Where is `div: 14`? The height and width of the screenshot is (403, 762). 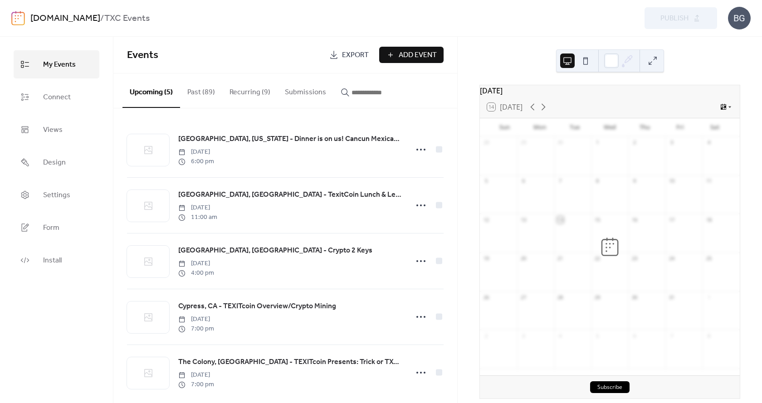 div: 14 is located at coordinates (560, 219).